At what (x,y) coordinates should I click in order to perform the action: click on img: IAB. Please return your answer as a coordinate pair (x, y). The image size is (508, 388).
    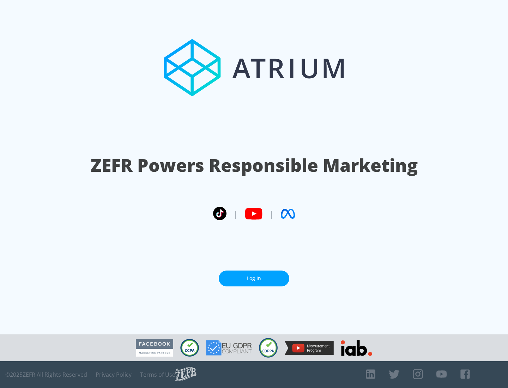
    Looking at the image, I should click on (356, 348).